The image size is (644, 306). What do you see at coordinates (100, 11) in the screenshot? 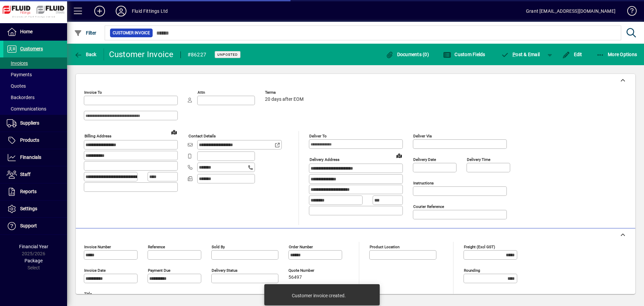
I see `button: Add` at bounding box center [100, 11].